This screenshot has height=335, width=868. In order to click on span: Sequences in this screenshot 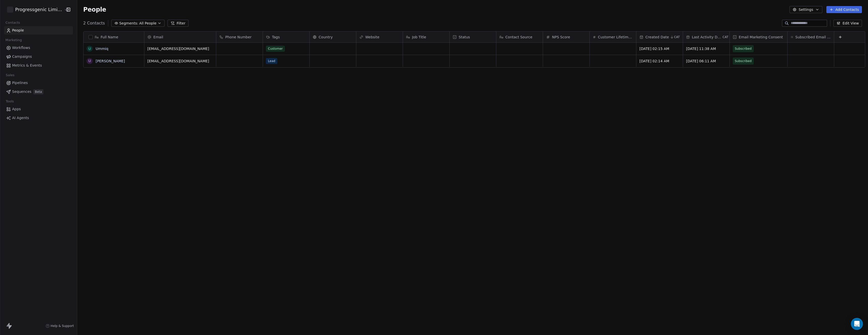, I will do `click(21, 92)`.